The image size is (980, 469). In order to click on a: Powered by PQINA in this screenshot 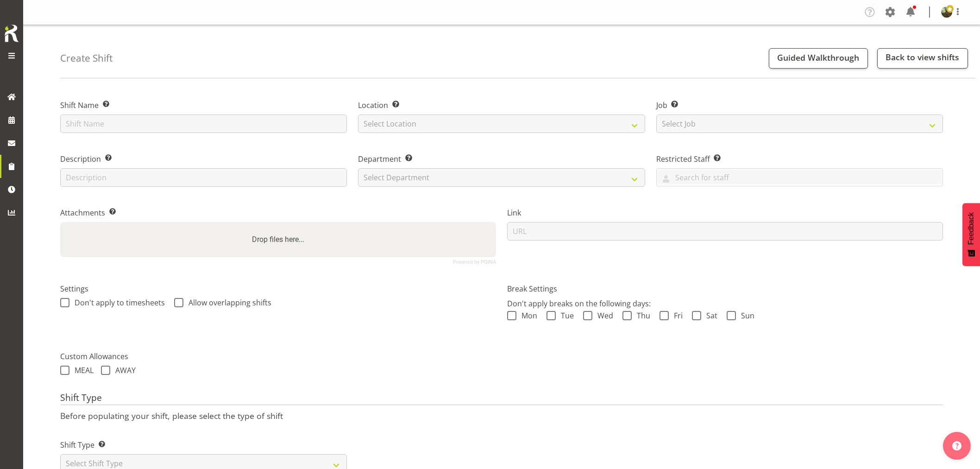, I will do `click(474, 261)`.